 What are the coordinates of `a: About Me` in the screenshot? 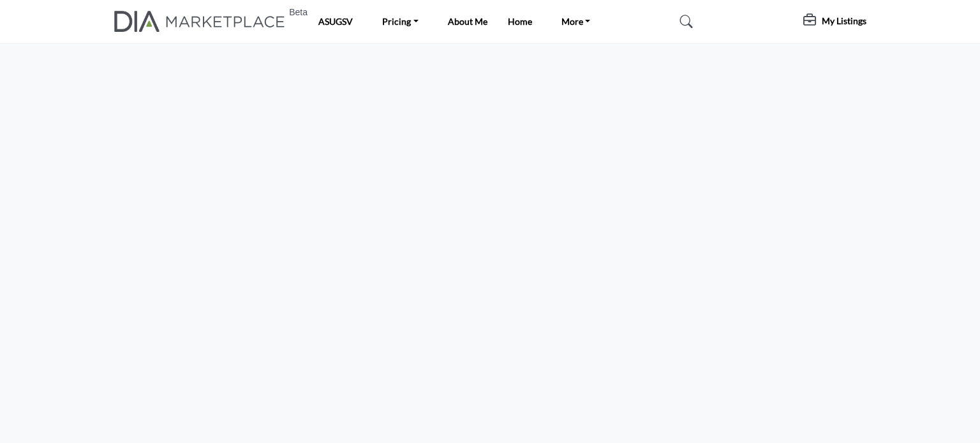 It's located at (467, 21).